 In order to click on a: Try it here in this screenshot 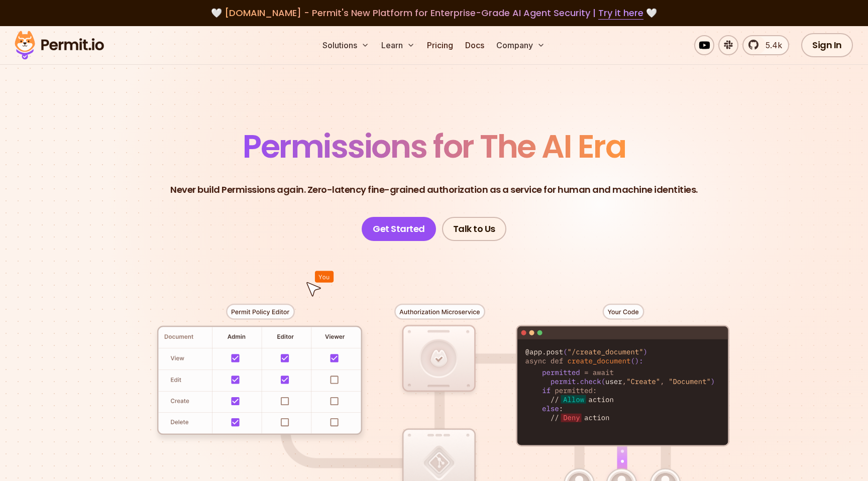, I will do `click(621, 13)`.